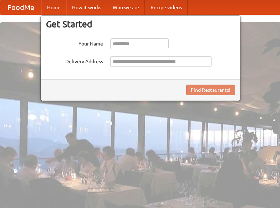 This screenshot has height=208, width=280. Describe the element at coordinates (126, 7) in the screenshot. I see `a: Who we are` at that location.